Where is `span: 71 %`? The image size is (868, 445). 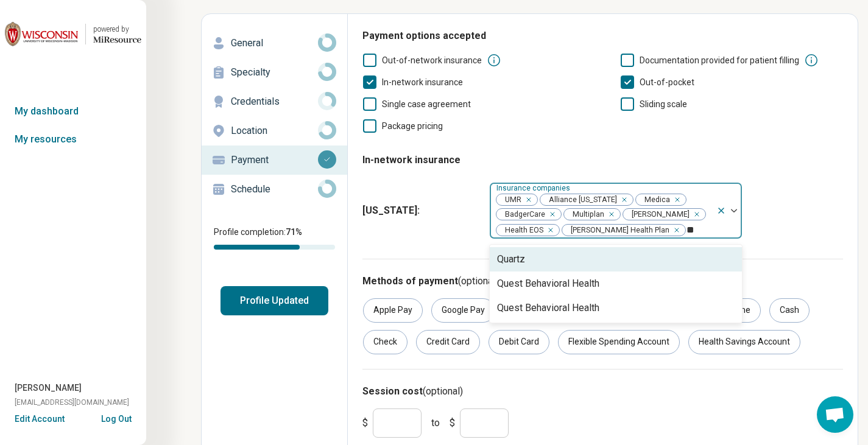
span: 71 % is located at coordinates (294, 232).